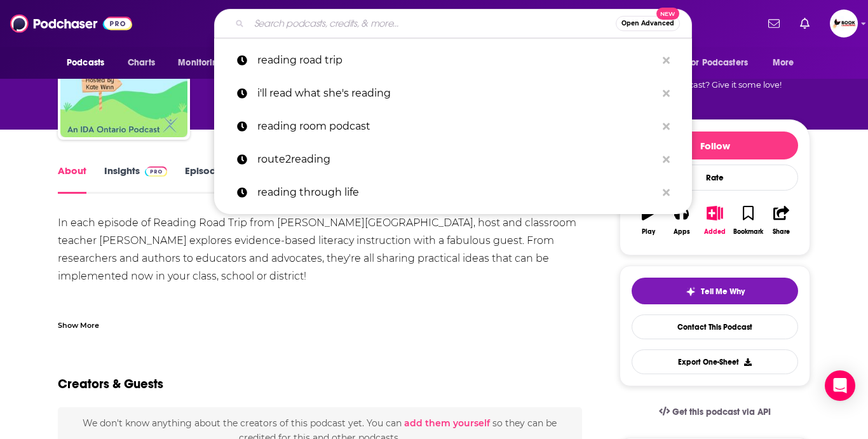  What do you see at coordinates (156, 172) in the screenshot?
I see `img: Podchaser Pro` at bounding box center [156, 172].